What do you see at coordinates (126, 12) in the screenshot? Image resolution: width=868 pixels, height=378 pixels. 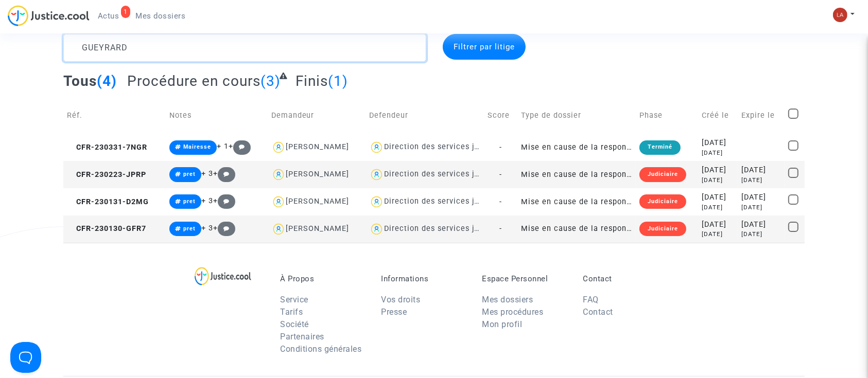 I see `div: 1` at bounding box center [126, 12].